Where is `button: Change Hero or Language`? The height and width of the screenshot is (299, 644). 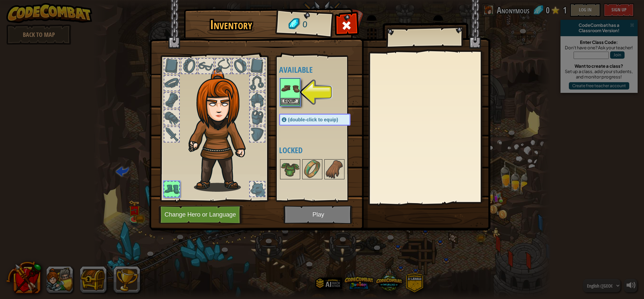
button: Change Hero or Language is located at coordinates (201, 215).